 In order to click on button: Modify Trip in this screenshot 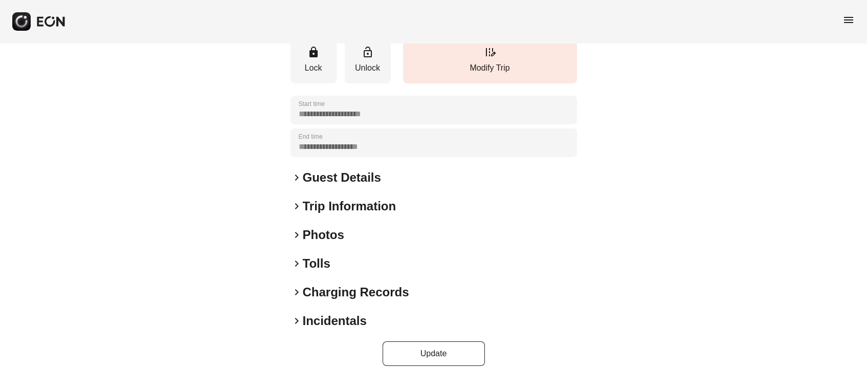, I will do `click(490, 62)`.